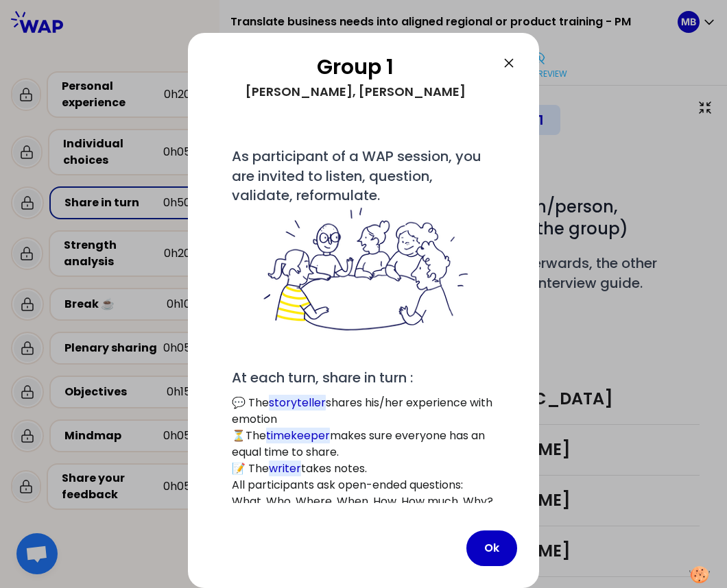 The height and width of the screenshot is (588, 727). Describe the element at coordinates (364, 469) in the screenshot. I see `p: 📝 The takes notes.` at that location.